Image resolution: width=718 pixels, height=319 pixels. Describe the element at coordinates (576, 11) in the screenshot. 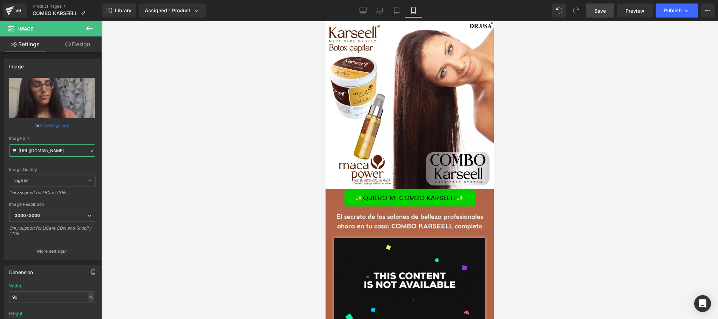

I see `button: Redo` at that location.